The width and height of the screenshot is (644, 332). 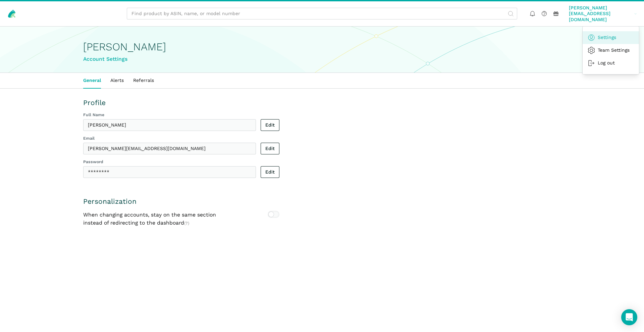 What do you see at coordinates (143, 80) in the screenshot?
I see `a: Referrals` at bounding box center [143, 80].